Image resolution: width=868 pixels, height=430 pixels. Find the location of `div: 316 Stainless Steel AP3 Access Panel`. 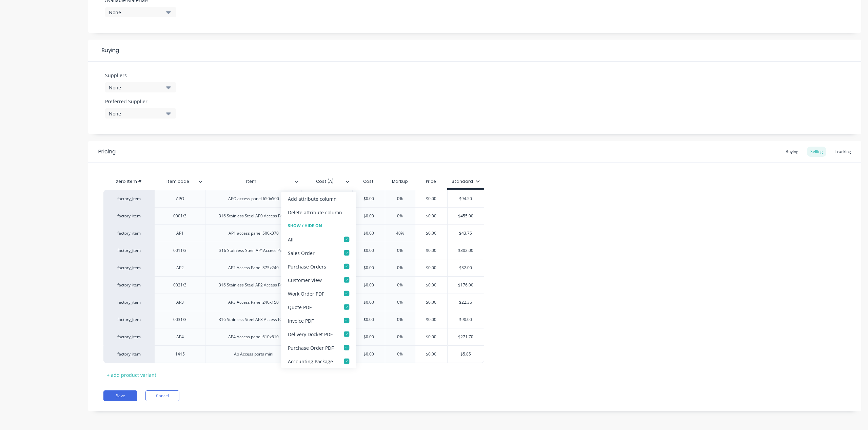

div: 316 Stainless Steel AP3 Access Panel is located at coordinates (253, 320).